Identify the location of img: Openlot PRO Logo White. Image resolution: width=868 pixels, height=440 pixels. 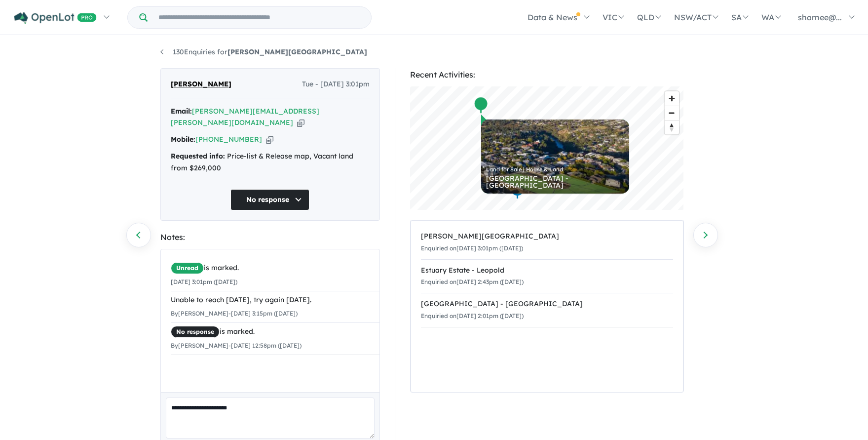
(55, 18).